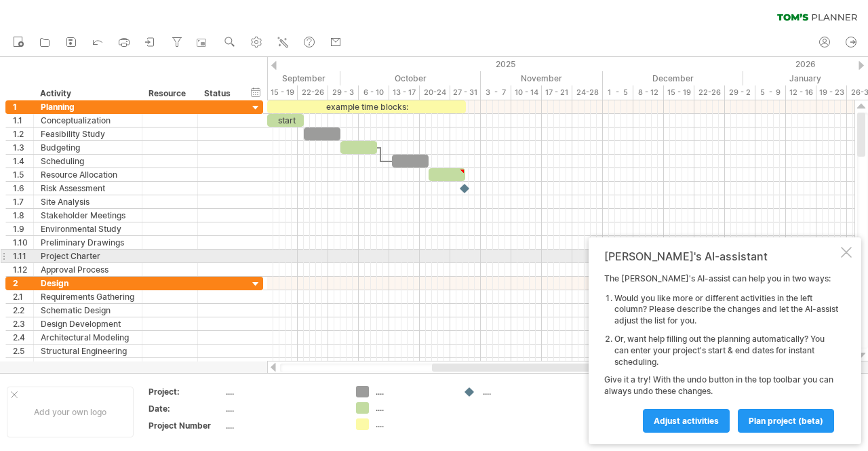 This screenshot has width=868, height=451. What do you see at coordinates (832, 93) in the screenshot?
I see `div: 19 - 23` at bounding box center [832, 93].